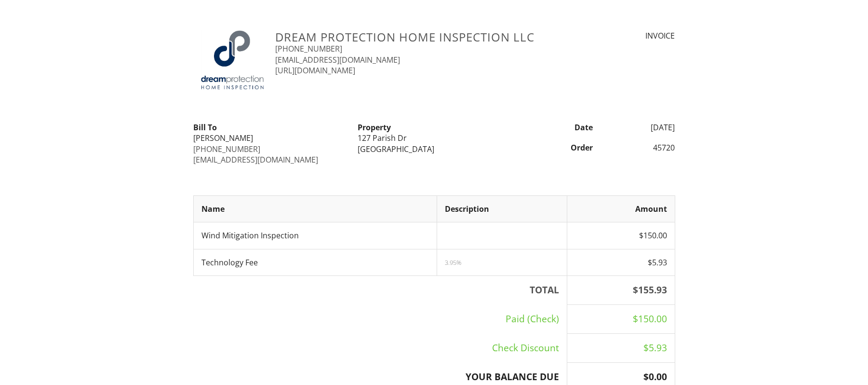 The image size is (868, 385). I want to click on strong: Property, so click(374, 127).